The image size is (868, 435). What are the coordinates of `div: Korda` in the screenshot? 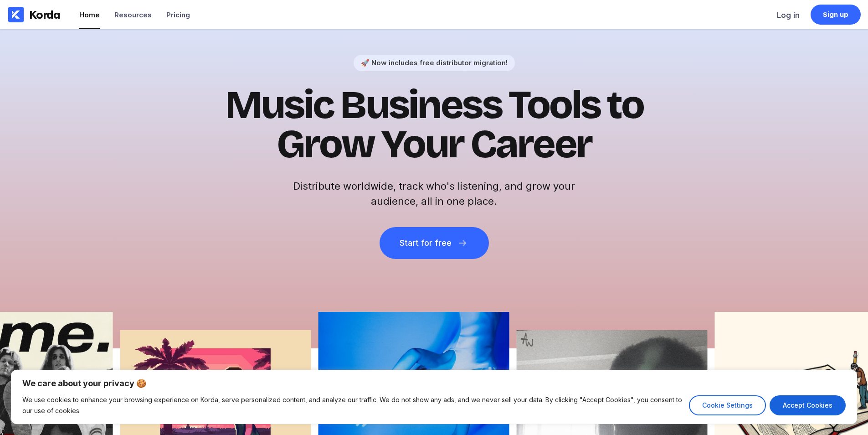 It's located at (45, 14).